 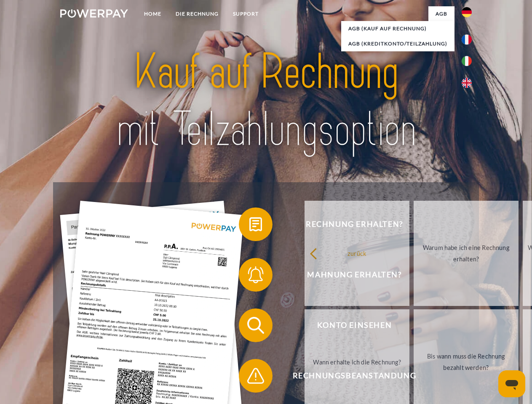 What do you see at coordinates (441, 14) in the screenshot?
I see `a: agb` at bounding box center [441, 14].